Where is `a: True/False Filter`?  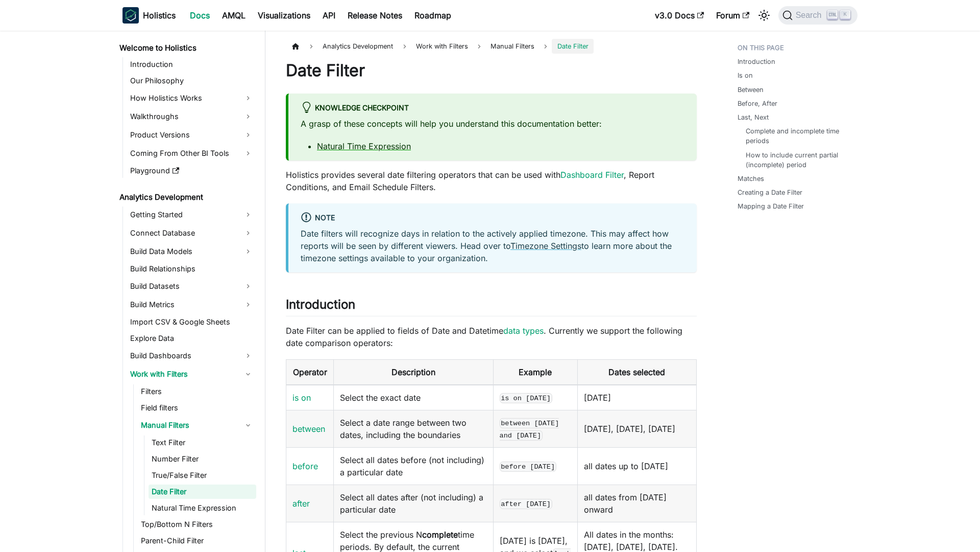
a: True/False Filter is located at coordinates (202, 475).